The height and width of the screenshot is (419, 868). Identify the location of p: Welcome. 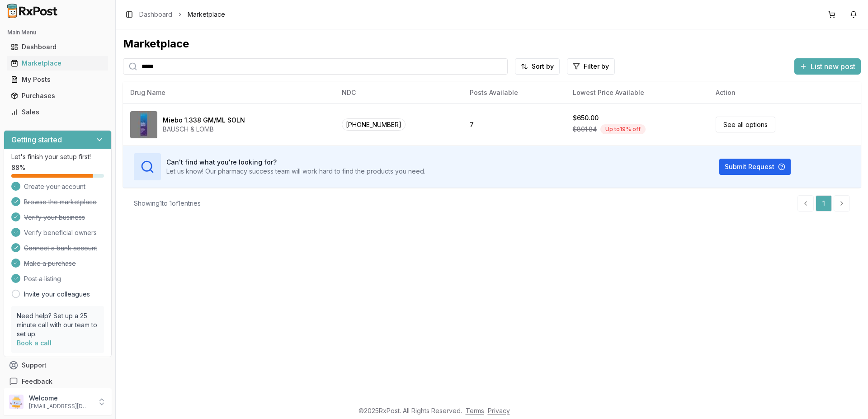
(60, 399).